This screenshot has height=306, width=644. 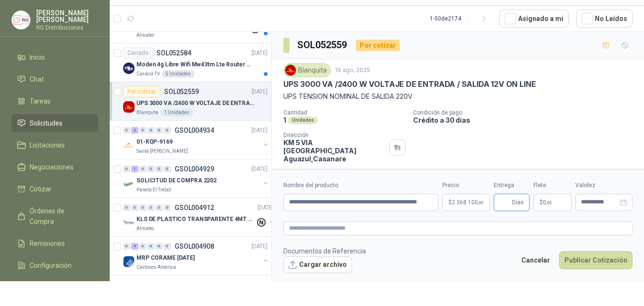 What do you see at coordinates (134, 246) in the screenshot?
I see `div: 4` at bounding box center [134, 246].